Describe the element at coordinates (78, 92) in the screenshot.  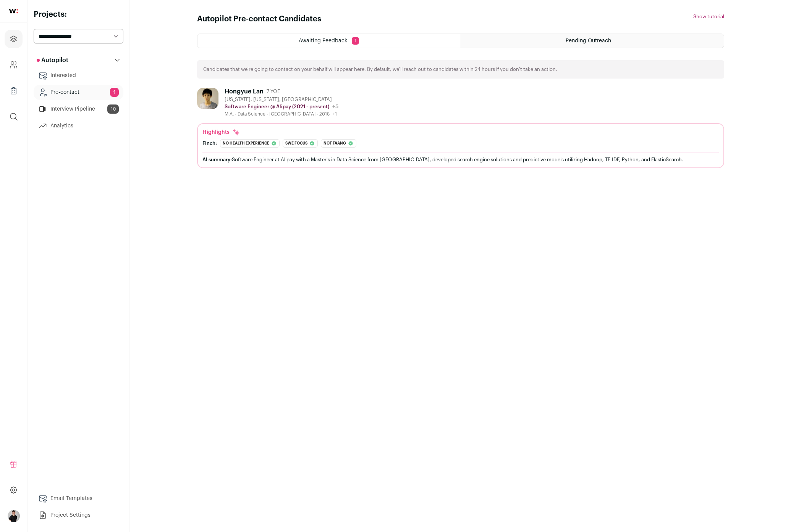
I see `a: Pre-contact1` at that location.